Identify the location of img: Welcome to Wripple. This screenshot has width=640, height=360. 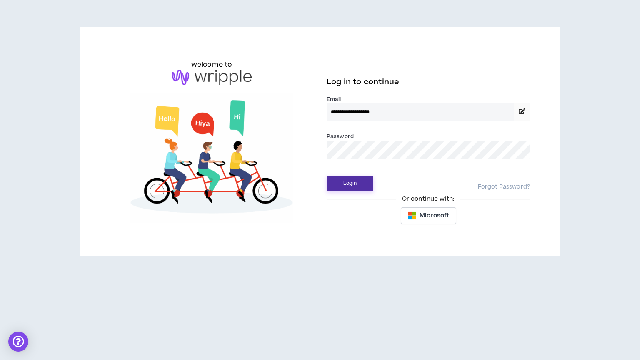
(212, 158).